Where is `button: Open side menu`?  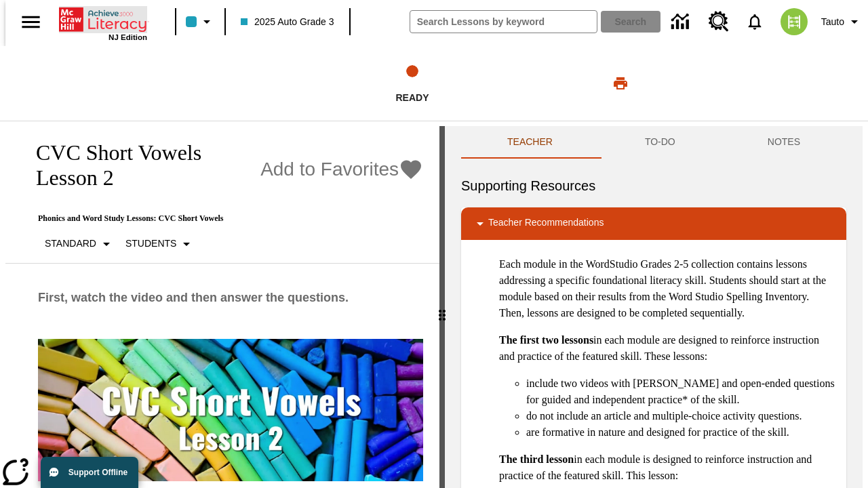 button: Open side menu is located at coordinates (30, 22).